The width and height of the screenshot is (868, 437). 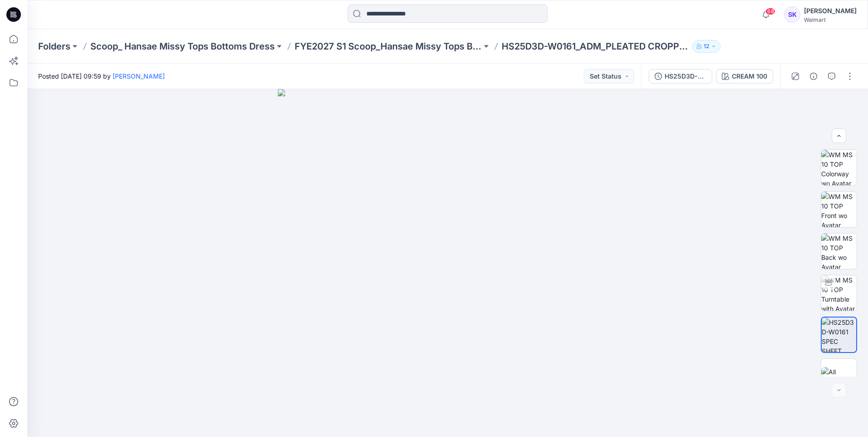 What do you see at coordinates (814, 76) in the screenshot?
I see `button: Details` at bounding box center [814, 76].